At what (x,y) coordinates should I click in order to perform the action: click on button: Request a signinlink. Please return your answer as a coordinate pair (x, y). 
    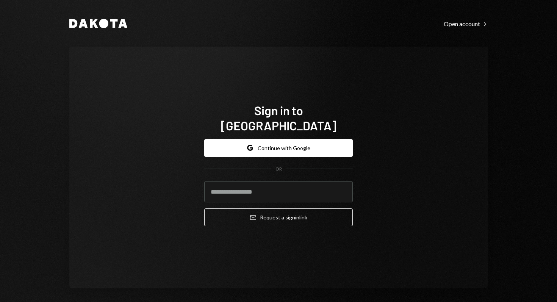
    Looking at the image, I should click on (278, 217).